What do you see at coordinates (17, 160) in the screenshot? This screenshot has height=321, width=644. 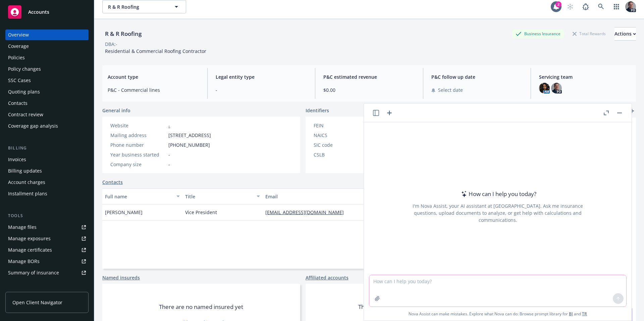 I see `div: Invoices` at bounding box center [17, 160].